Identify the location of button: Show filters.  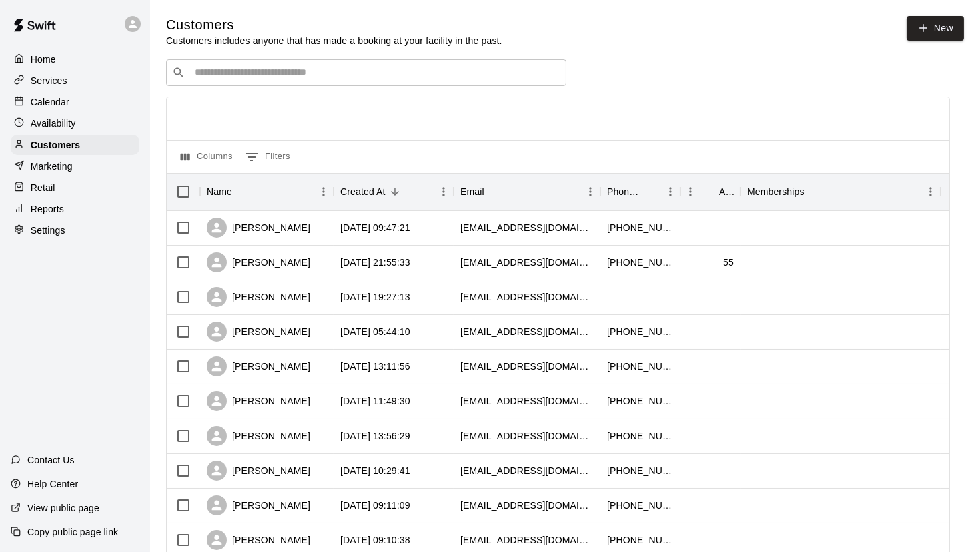
(268, 157).